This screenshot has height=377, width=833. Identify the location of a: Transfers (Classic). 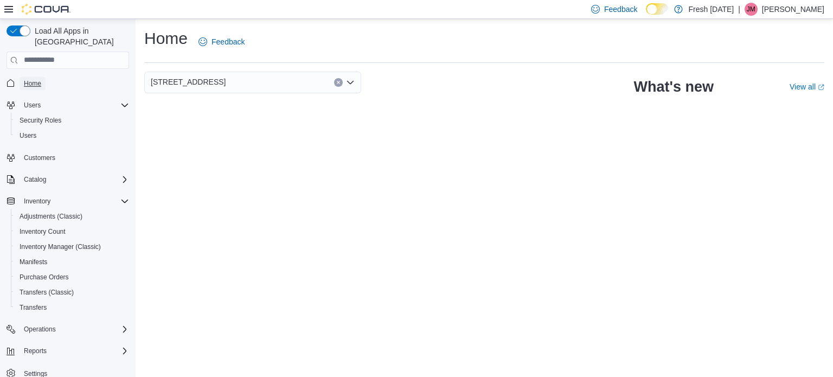
(47, 292).